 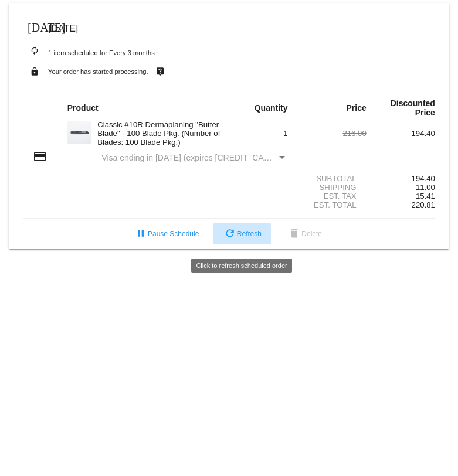 What do you see at coordinates (166, 234) in the screenshot?
I see `span: Pause Schedule` at bounding box center [166, 234].